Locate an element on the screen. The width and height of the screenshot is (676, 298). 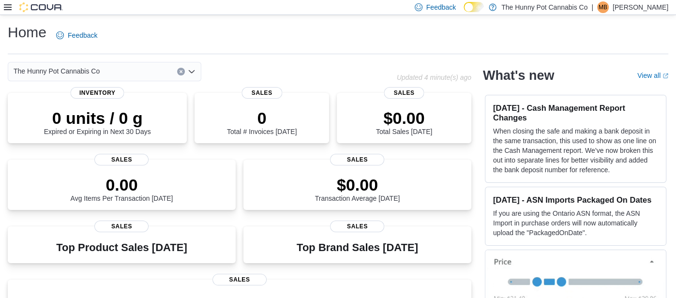
p: When closing the safe and making a bank deposit in the same transaction, this used to show as one... is located at coordinates (575, 150).